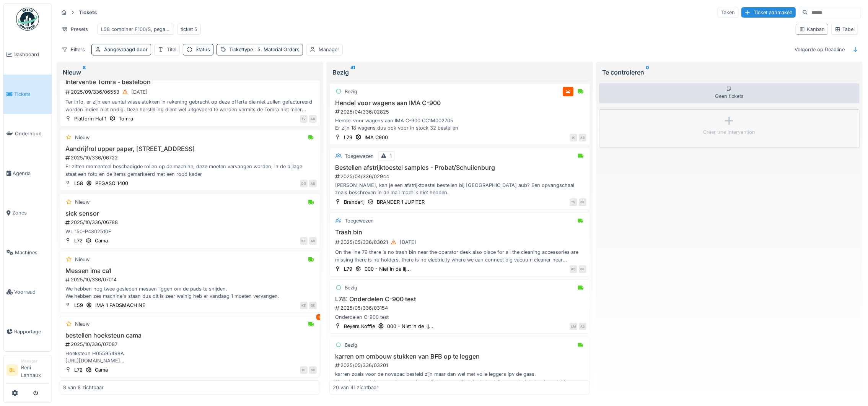  What do you see at coordinates (28, 292) in the screenshot?
I see `a: Voorraad` at bounding box center [28, 292].